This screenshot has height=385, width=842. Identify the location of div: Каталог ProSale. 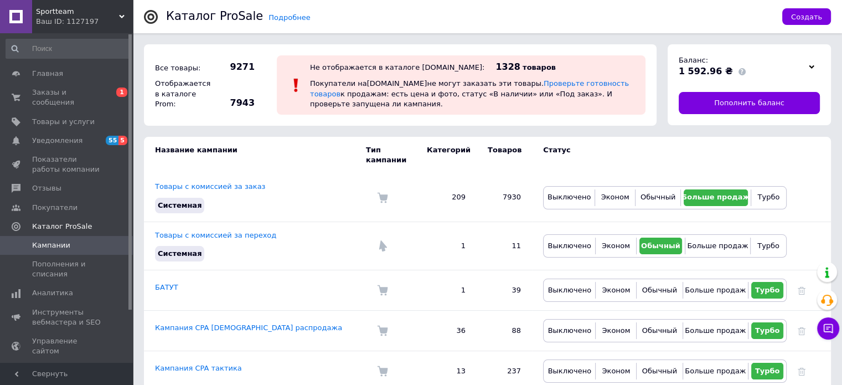
(214, 16).